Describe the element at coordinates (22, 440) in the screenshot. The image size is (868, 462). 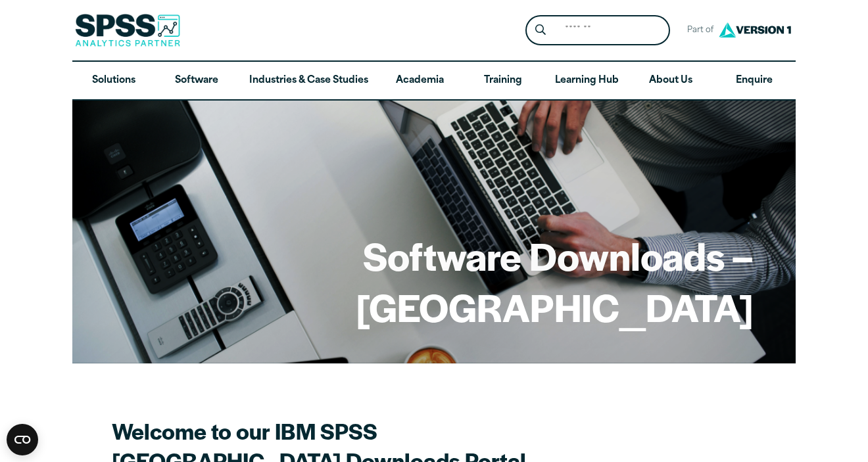
I see `button: Open CMP widget` at that location.